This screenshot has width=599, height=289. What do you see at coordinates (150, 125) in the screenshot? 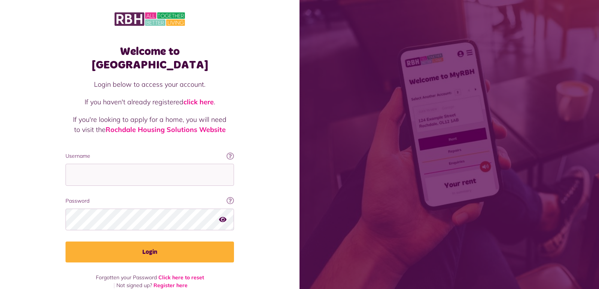
I see `p: If you're looking to apply for a home, you will need to visit the` at bounding box center [150, 125].